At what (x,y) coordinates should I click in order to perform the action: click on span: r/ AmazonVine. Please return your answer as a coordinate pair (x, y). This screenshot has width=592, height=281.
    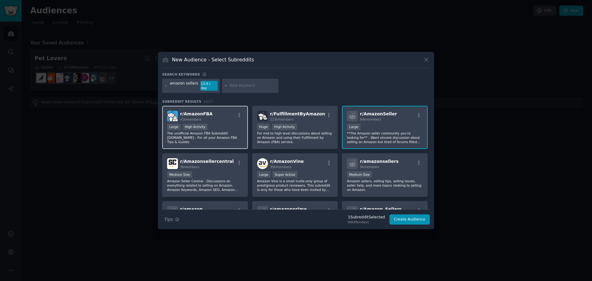
    Looking at the image, I should click on (287, 161).